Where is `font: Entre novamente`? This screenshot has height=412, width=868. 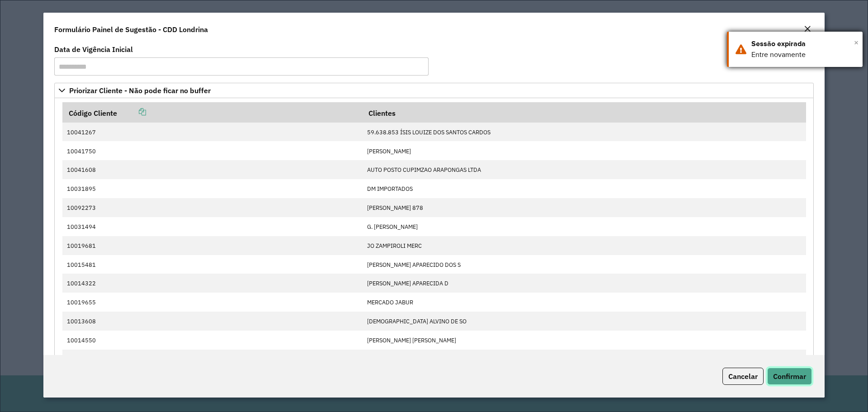
font: Entre novamente is located at coordinates (778, 55).